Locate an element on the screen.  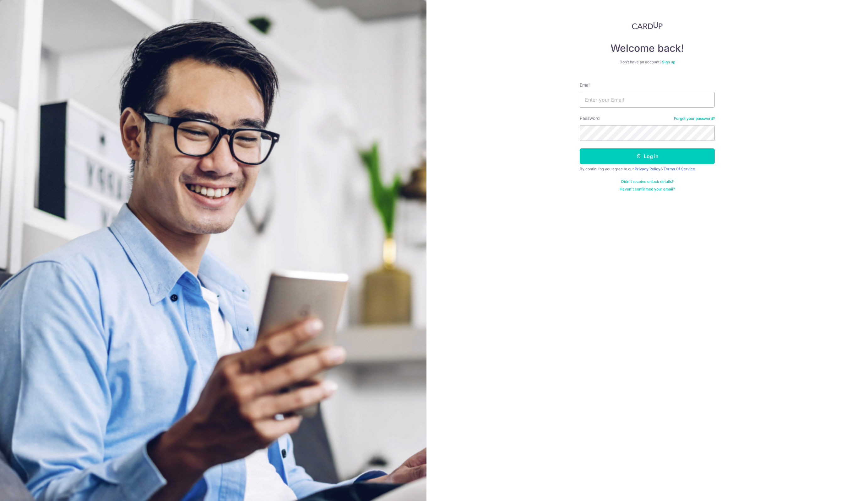
label: Password is located at coordinates (590, 118).